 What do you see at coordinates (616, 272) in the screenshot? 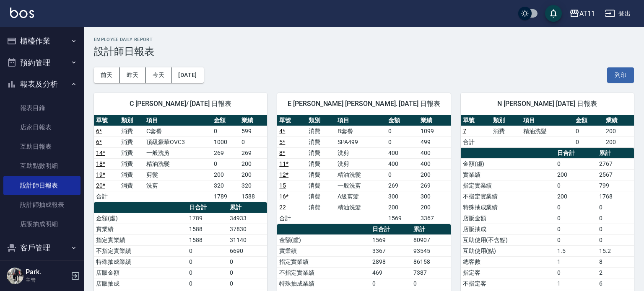
I see `td: 2` at bounding box center [616, 272].